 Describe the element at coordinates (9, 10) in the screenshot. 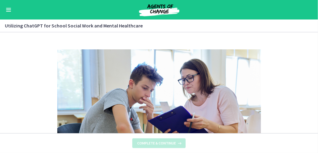

I see `button: Enable menu` at that location.